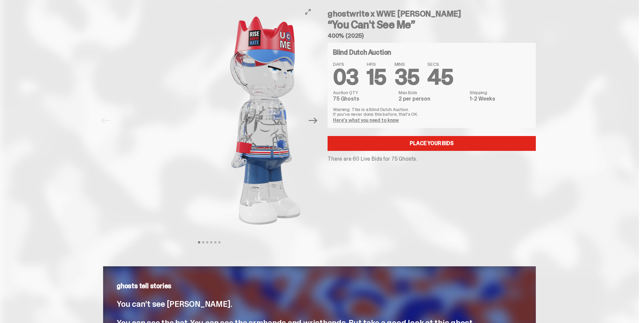 This screenshot has width=644, height=323. Describe the element at coordinates (432, 93) in the screenshot. I see `dt: Max Bids` at that location.